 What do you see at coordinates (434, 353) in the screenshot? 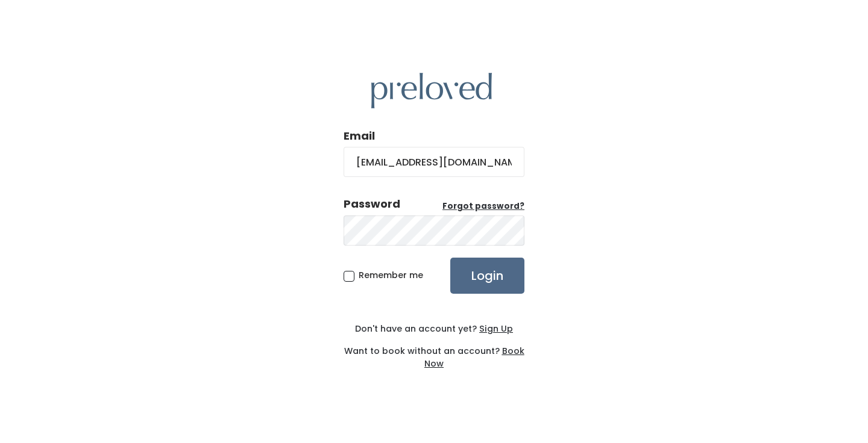
I see `div: Want to book without an account?` at bounding box center [434, 353].